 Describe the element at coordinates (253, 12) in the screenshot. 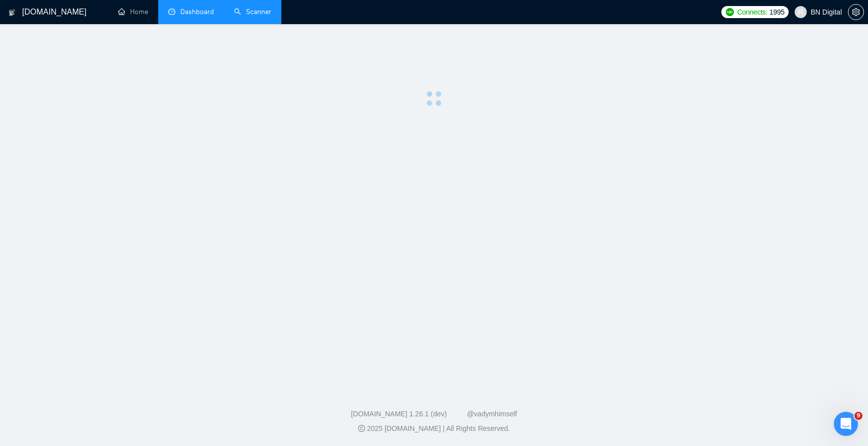

I see `a: searchScanner` at that location.